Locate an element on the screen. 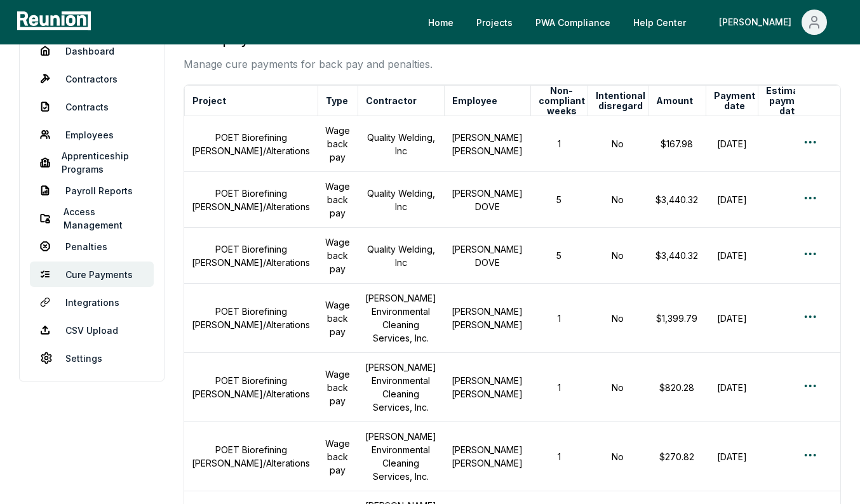 The image size is (860, 504). button: Non-compliant weeks is located at coordinates (562, 101).